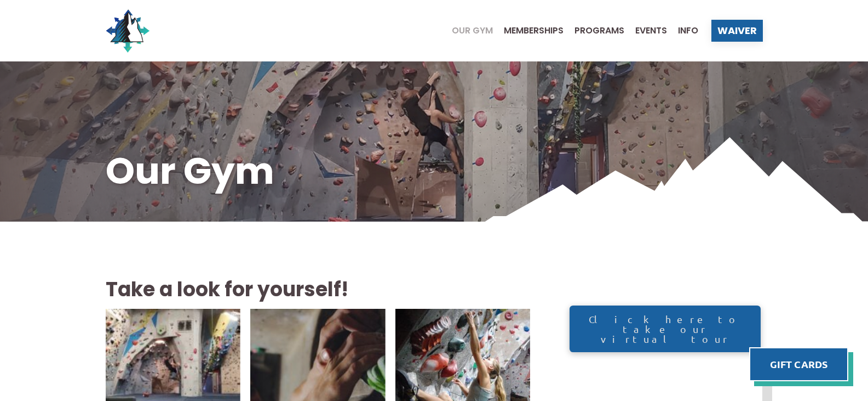 Image resolution: width=868 pixels, height=401 pixels. Describe the element at coordinates (318, 290) in the screenshot. I see `h2: Take a look for yourself!` at that location.